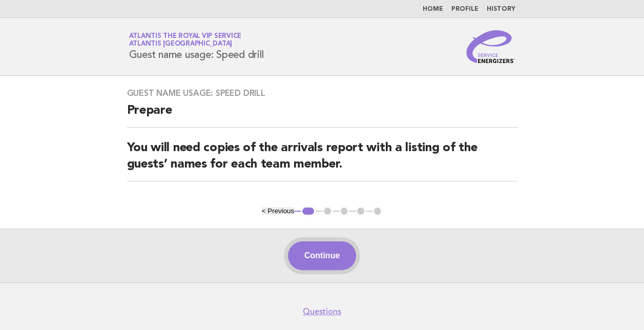  Describe the element at coordinates (322, 115) in the screenshot. I see `h2: Prepare` at that location.